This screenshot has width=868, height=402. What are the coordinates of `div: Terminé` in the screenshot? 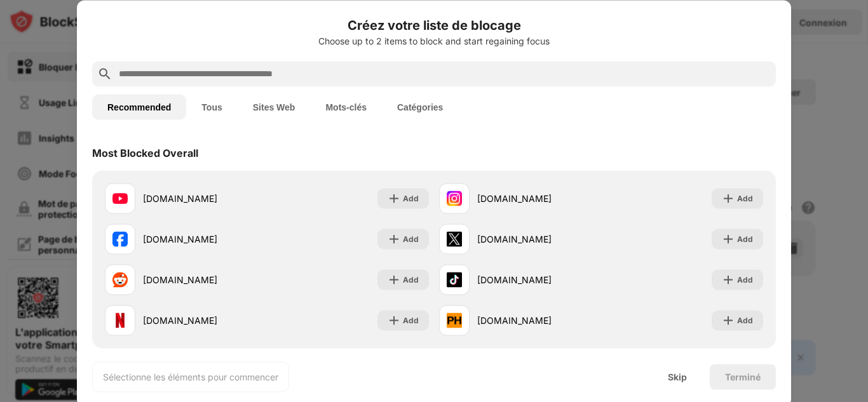 It's located at (743, 376).